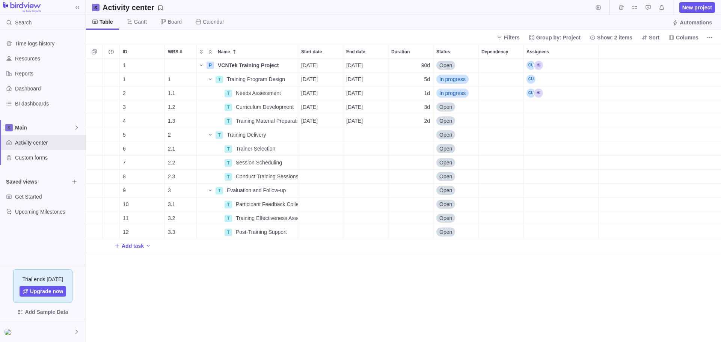 This screenshot has height=342, width=721. Describe the element at coordinates (265, 149) in the screenshot. I see `div: Trainer Selection` at that location.